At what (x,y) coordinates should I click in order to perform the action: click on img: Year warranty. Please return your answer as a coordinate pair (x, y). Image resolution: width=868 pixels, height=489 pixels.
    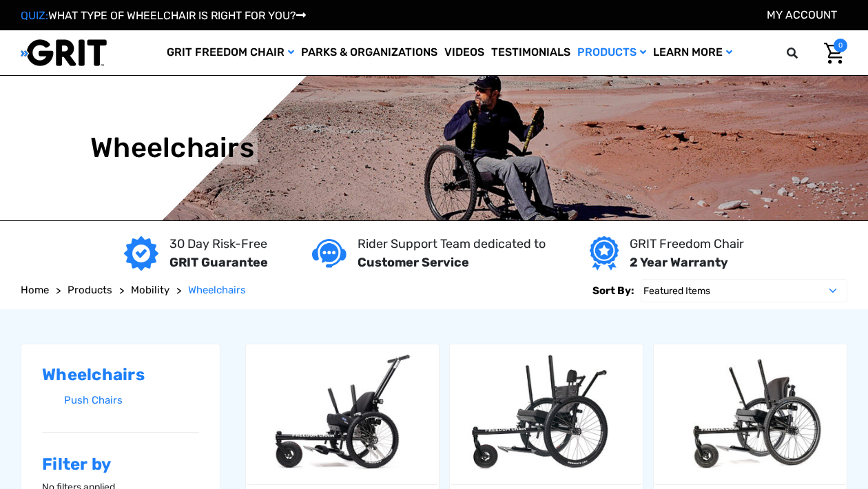
    Looking at the image, I should click on (604, 253).